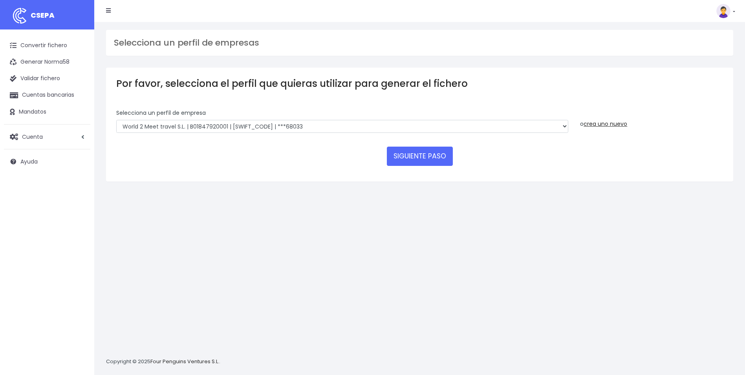 The width and height of the screenshot is (745, 375). I want to click on h3: Selecciona un perfil de empresas, so click(419, 43).